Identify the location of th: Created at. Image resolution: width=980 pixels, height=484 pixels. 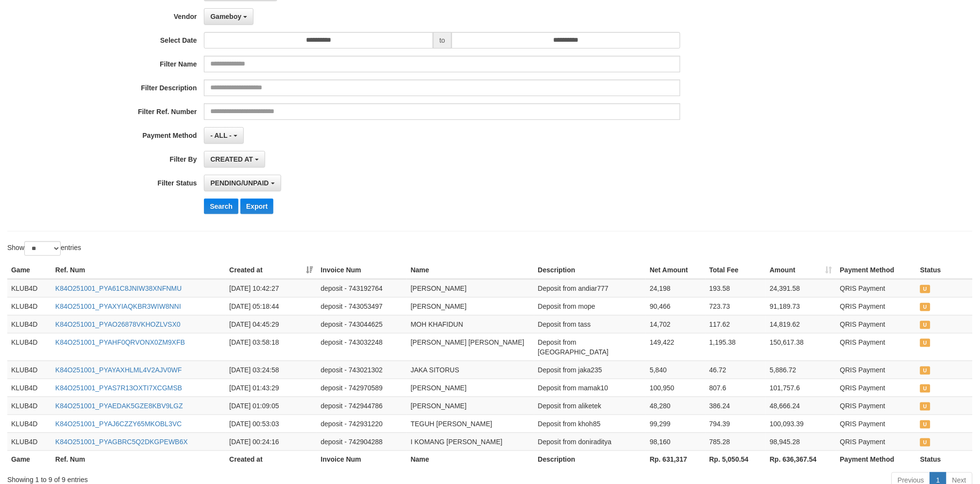
(271, 460).